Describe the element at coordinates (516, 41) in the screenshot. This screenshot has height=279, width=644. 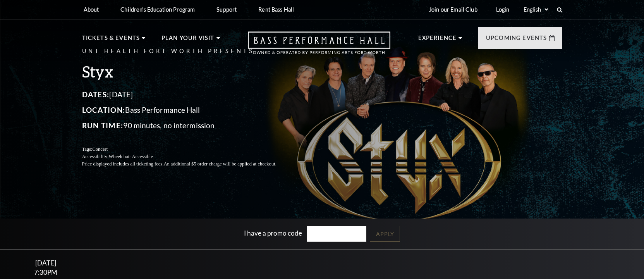
I see `p: Upcoming Events` at that location.